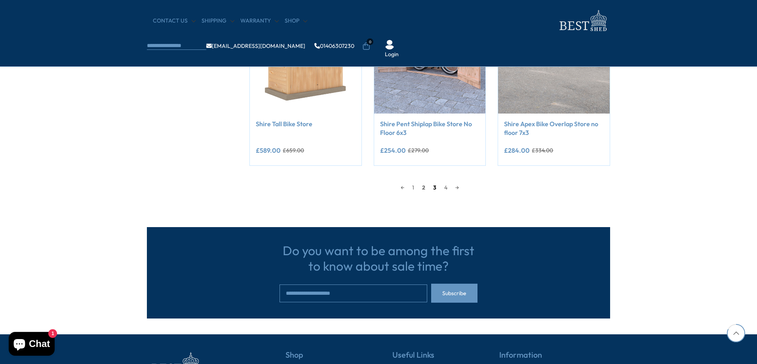  I want to click on a: 4, so click(446, 188).